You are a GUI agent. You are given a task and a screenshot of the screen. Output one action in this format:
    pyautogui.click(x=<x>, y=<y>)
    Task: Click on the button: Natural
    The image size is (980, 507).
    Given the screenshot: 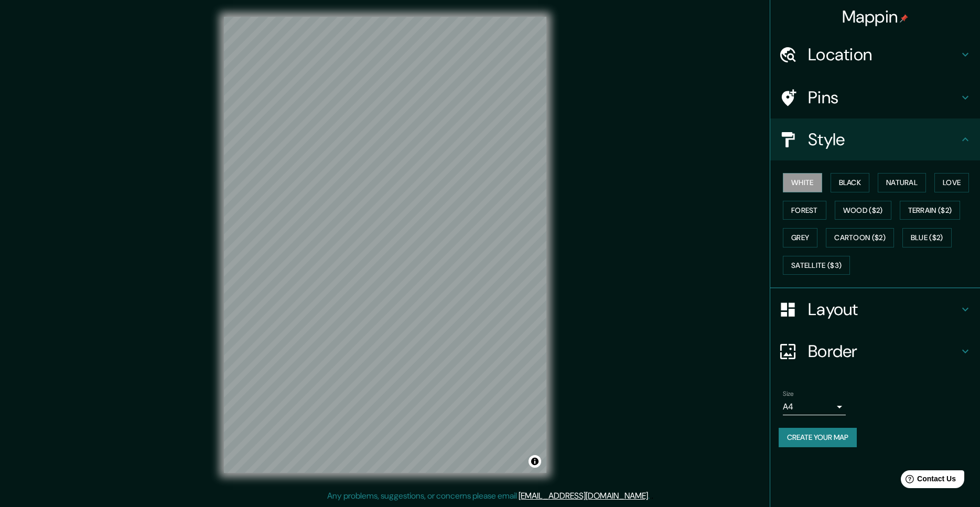 What is the action you would take?
    pyautogui.click(x=902, y=182)
    